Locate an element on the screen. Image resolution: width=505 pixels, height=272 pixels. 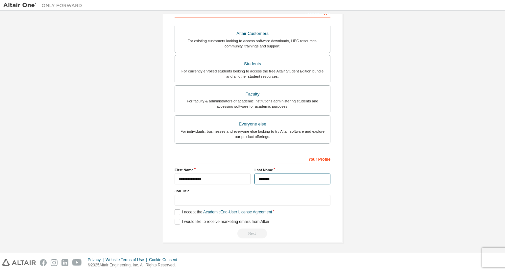
img: linkedin.svg is located at coordinates (65, 262).